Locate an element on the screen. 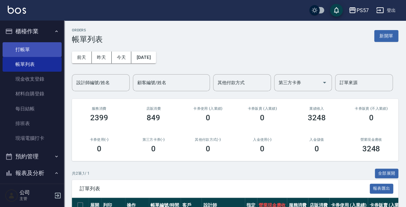  h2: 店販消費 is located at coordinates (154, 109).